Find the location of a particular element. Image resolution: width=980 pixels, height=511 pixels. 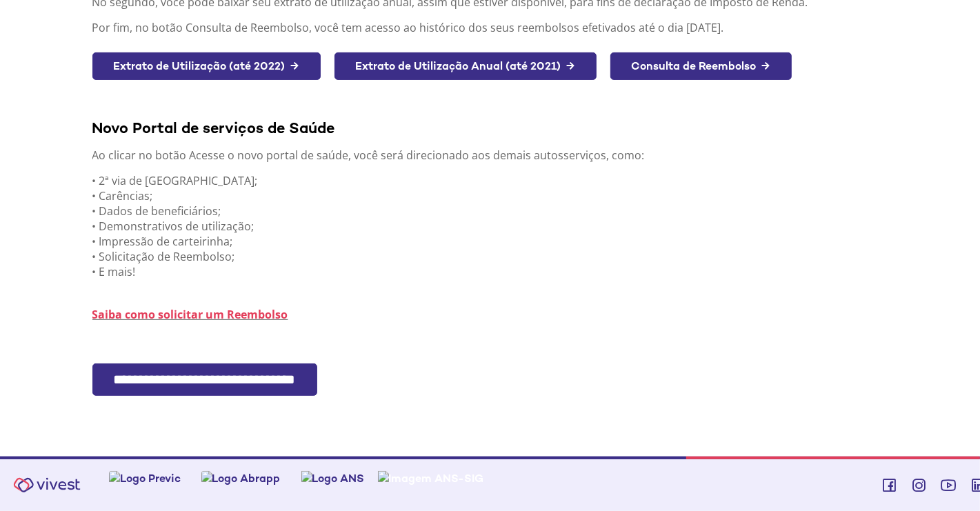

div: Novo Portal de serviços de Saúde is located at coordinates (502, 127).